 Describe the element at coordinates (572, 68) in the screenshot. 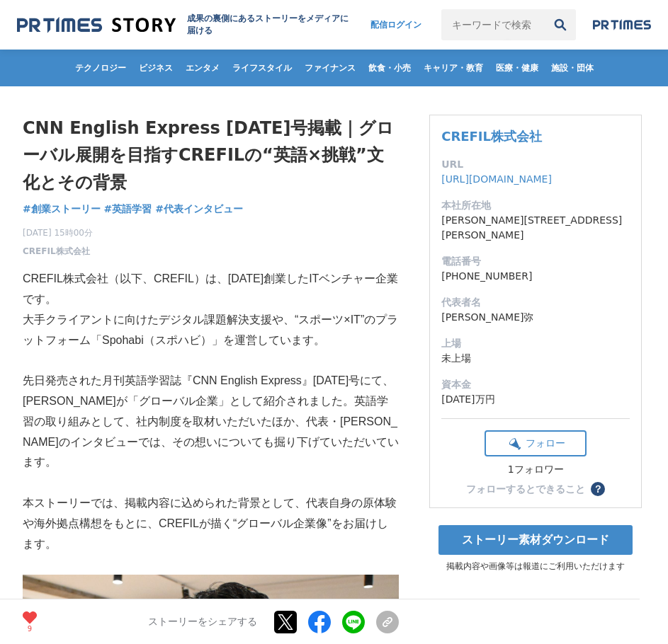

I see `span: 施設・団体` at that location.